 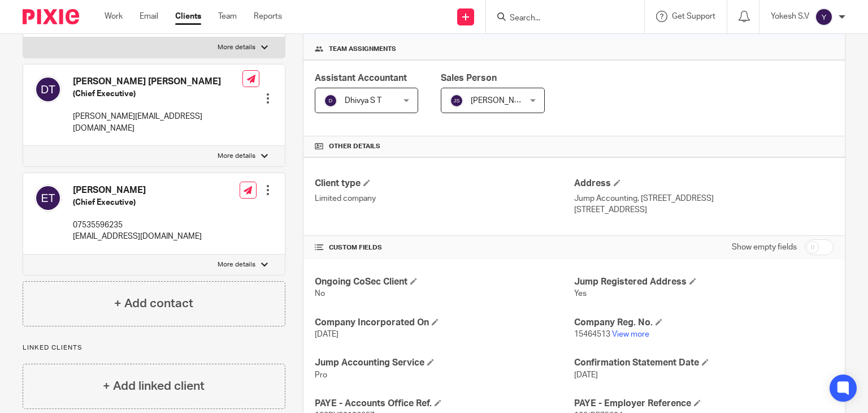 I want to click on input: Search, so click(x=559, y=19).